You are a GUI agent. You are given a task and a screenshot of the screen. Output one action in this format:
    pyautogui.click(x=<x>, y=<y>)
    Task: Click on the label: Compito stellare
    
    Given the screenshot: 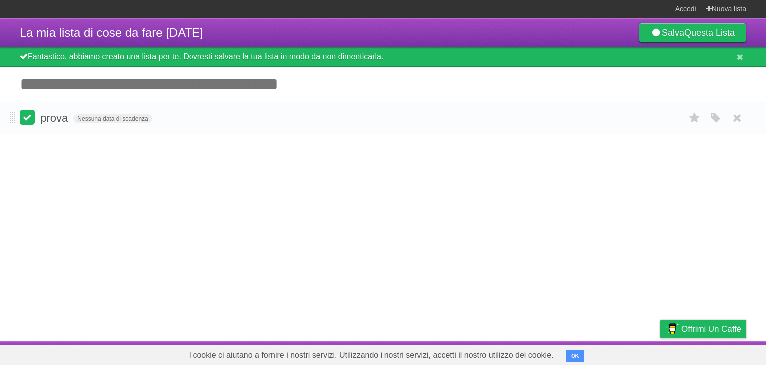 What is the action you would take?
    pyautogui.click(x=695, y=118)
    